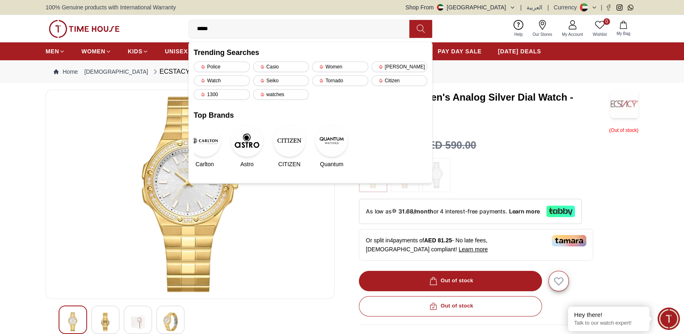  I want to click on div: Women, so click(340, 67).